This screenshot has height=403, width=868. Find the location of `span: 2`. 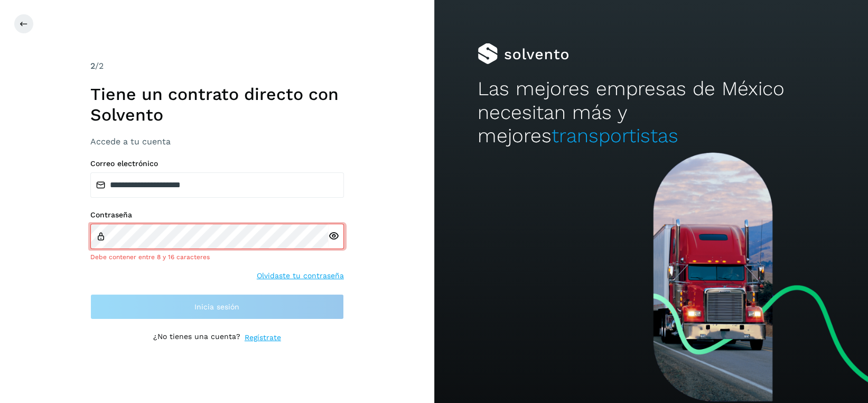

span: 2 is located at coordinates (92, 65).